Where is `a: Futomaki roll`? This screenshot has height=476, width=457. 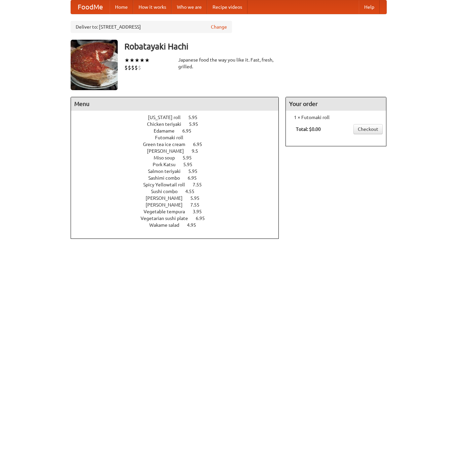 a: Futomaki roll is located at coordinates (179, 138).